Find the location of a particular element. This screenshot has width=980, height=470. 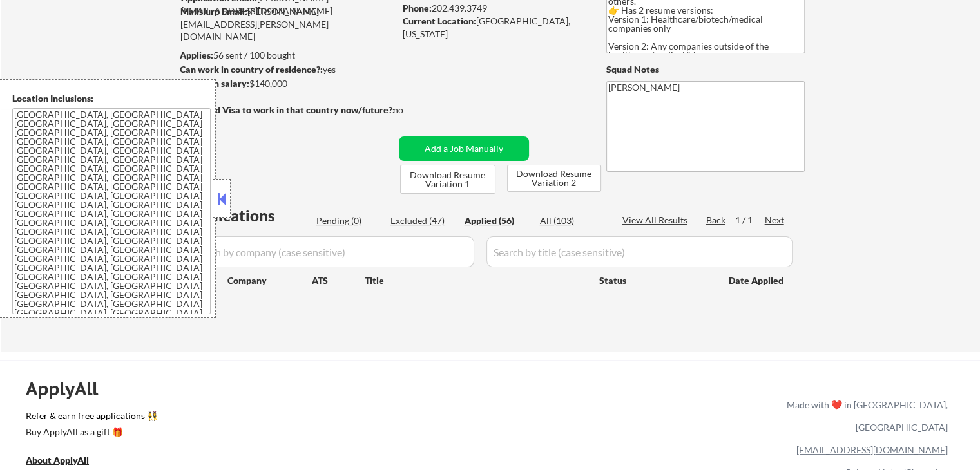

button: Add a Job Manually is located at coordinates (464, 149).